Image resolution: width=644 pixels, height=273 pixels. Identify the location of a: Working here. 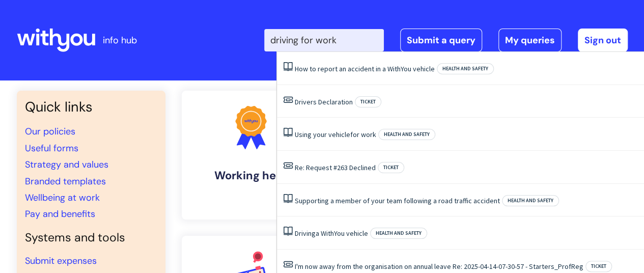
(251, 155).